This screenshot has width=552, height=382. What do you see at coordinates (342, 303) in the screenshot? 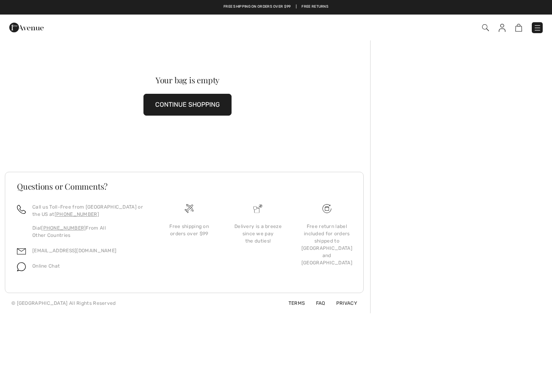
I see `a: Privacy` at bounding box center [342, 303].